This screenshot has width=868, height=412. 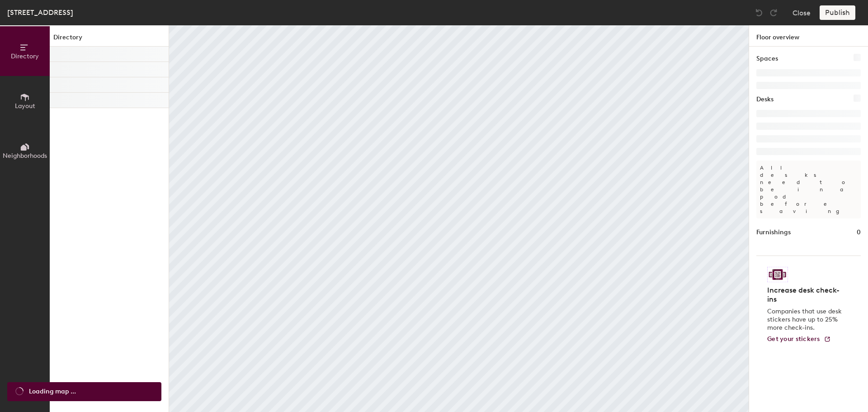 I want to click on p: Companies that use desk stickers have up to 25% more check-ins., so click(x=806, y=320).